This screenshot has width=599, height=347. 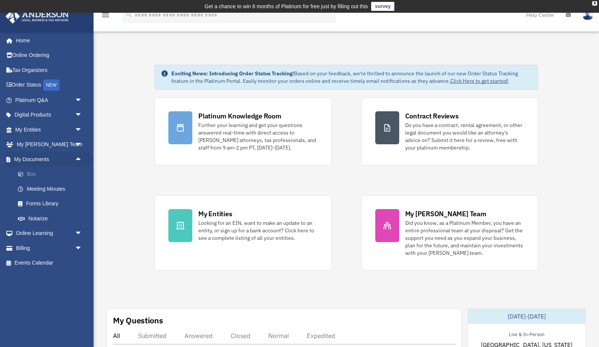 I want to click on a: Billingarrow_drop_down, so click(x=49, y=248).